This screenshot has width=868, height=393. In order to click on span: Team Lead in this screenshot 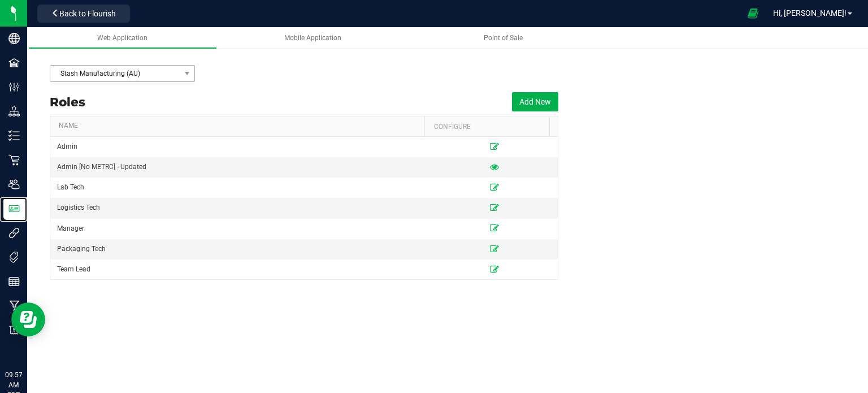, I will do `click(74, 269)`.